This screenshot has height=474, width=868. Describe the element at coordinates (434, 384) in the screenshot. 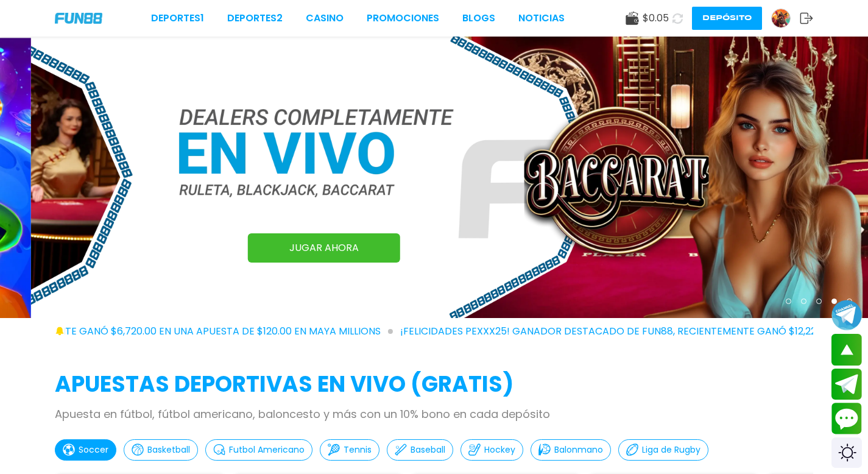

I see `h2: APUESTAS DEPORTIVAS EN VIVO (gratis)` at that location.